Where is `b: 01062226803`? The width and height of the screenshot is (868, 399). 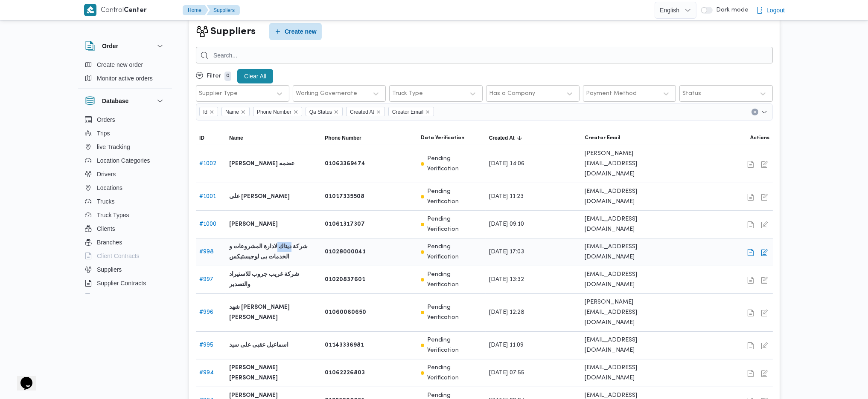
b: 01062226803 is located at coordinates (345, 373).